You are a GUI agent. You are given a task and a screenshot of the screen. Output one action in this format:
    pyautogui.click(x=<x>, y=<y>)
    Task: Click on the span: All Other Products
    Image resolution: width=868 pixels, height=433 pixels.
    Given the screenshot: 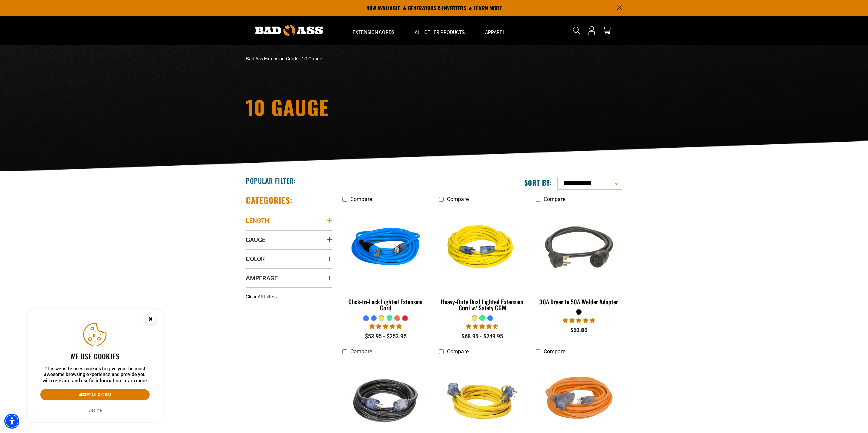 What is the action you would take?
    pyautogui.click(x=439, y=32)
    